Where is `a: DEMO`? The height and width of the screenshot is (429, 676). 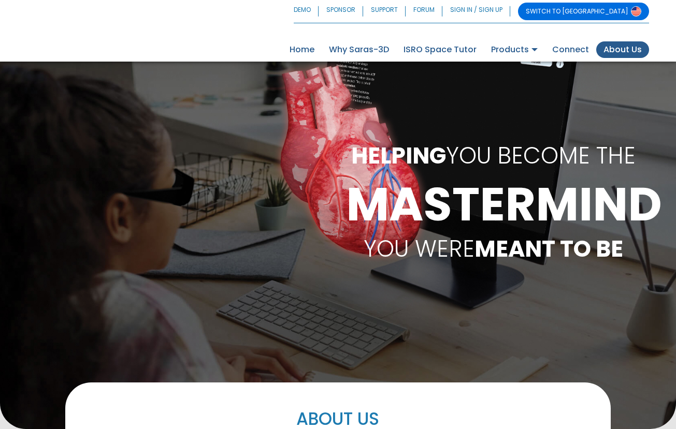
a: DEMO is located at coordinates (306, 11).